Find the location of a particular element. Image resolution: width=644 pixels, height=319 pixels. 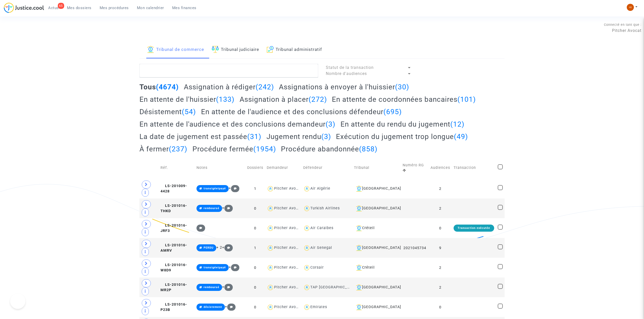

a: Mes dossiers is located at coordinates (79, 8).